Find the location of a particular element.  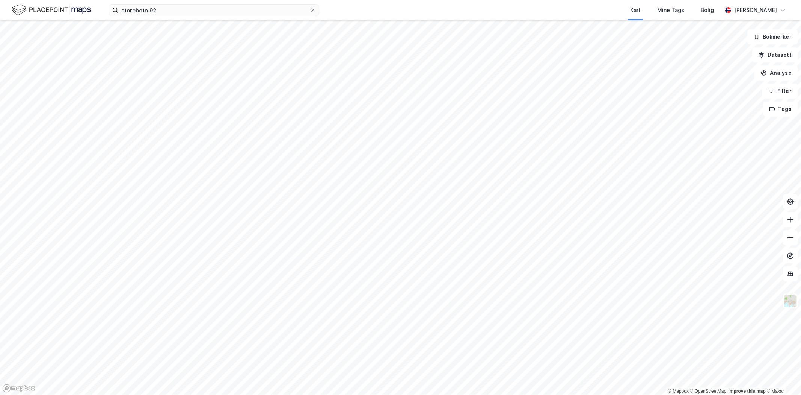

img: logo.f888ab2527a4732fd821a326f86c7f29.svg is located at coordinates (51, 10).